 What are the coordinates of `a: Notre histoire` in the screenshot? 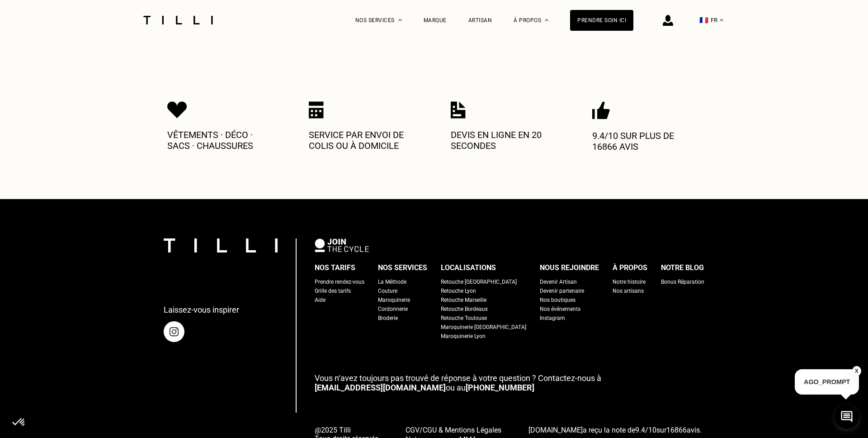 It's located at (629, 282).